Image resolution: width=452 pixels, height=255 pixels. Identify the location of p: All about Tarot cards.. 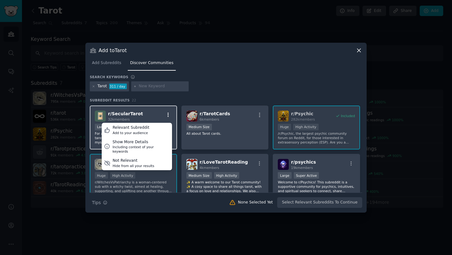
(225, 133).